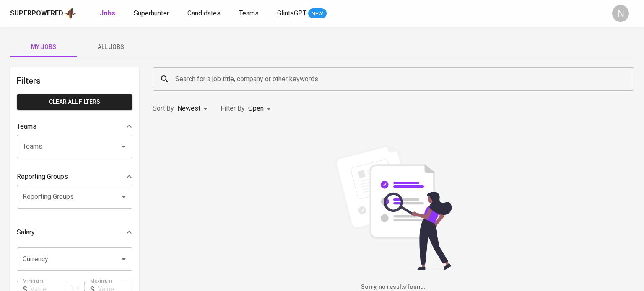 This screenshot has height=291, width=644. Describe the element at coordinates (37, 13) in the screenshot. I see `div: Superpowered` at that location.